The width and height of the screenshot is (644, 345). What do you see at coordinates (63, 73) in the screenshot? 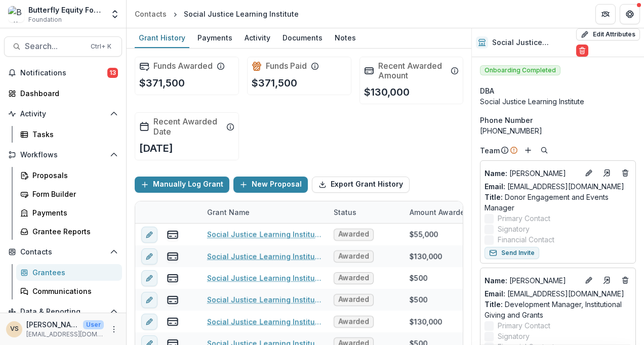
I see `button: Notifications13` at bounding box center [63, 73].